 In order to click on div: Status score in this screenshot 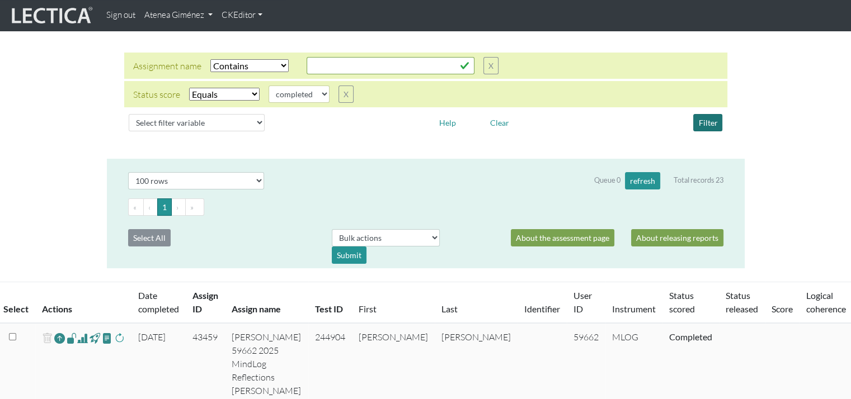, I will do `click(157, 95)`.